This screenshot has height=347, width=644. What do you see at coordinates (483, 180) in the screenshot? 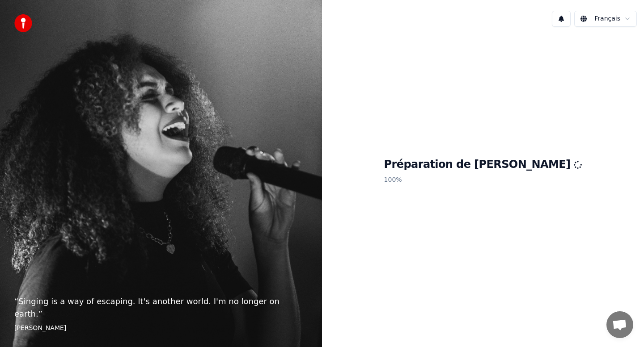
I see `p: 100 %` at bounding box center [483, 180].